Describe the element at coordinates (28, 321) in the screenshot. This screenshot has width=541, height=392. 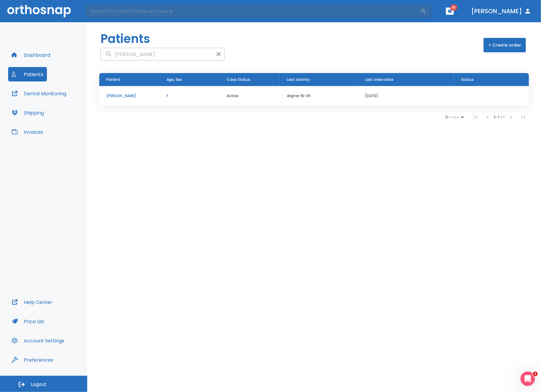
I see `a: Price List` at that location.